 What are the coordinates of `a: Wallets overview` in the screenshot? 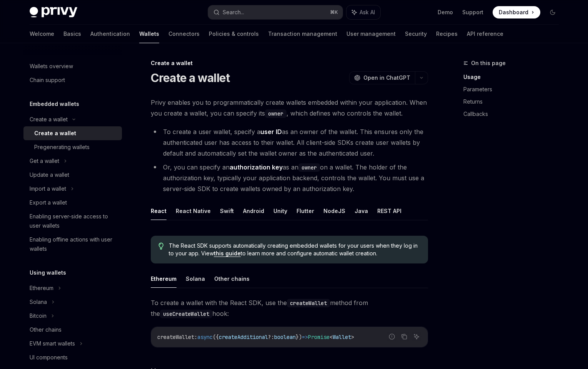 It's located at (73, 66).